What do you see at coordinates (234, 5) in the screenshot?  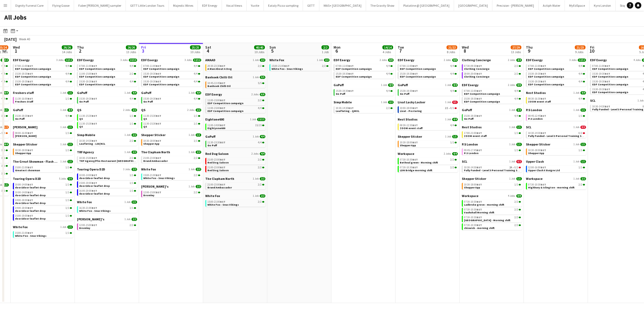 I see `button: Vocal Views` at bounding box center [234, 5].